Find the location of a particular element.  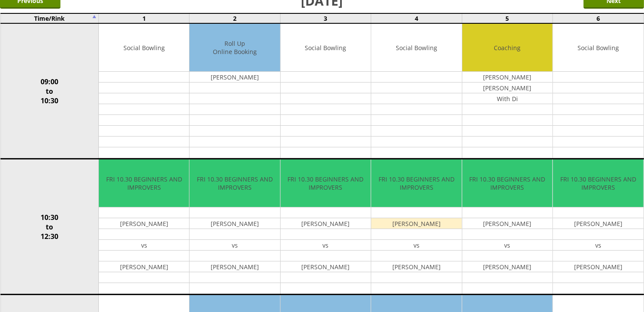

td: Time/Rink is located at coordinates (50, 18).